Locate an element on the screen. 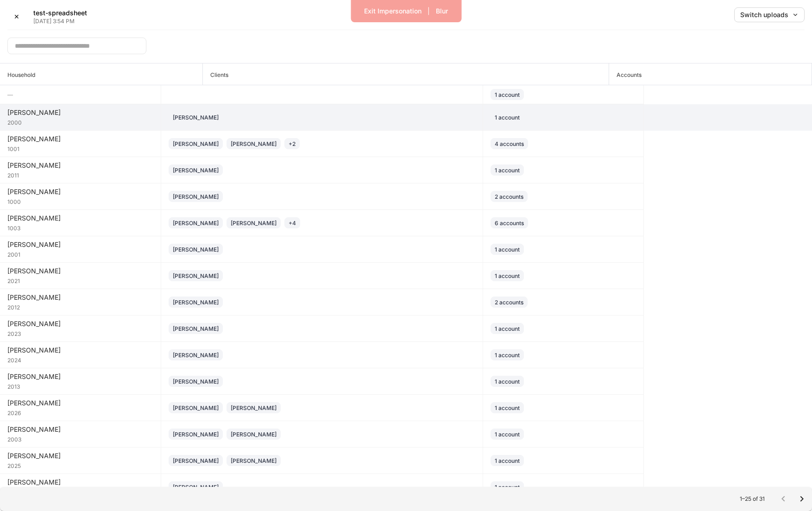 The width and height of the screenshot is (812, 511). div: 2011 is located at coordinates (80, 174).